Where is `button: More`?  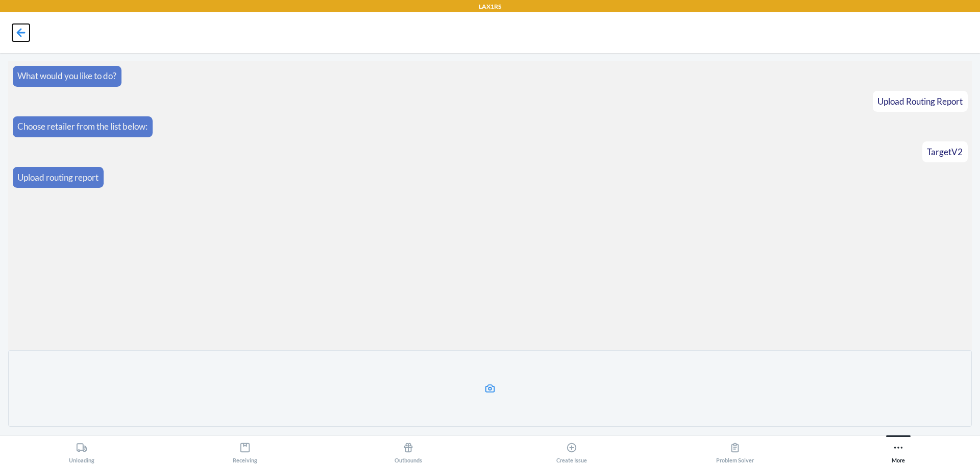 button: More is located at coordinates (898, 449).